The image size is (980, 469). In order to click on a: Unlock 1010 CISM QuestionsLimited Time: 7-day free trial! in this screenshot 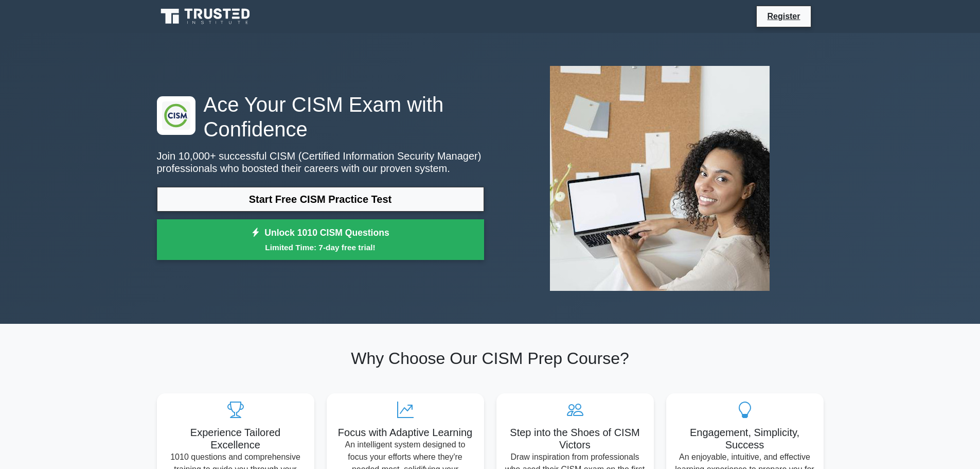, I will do `click(321, 240)`.